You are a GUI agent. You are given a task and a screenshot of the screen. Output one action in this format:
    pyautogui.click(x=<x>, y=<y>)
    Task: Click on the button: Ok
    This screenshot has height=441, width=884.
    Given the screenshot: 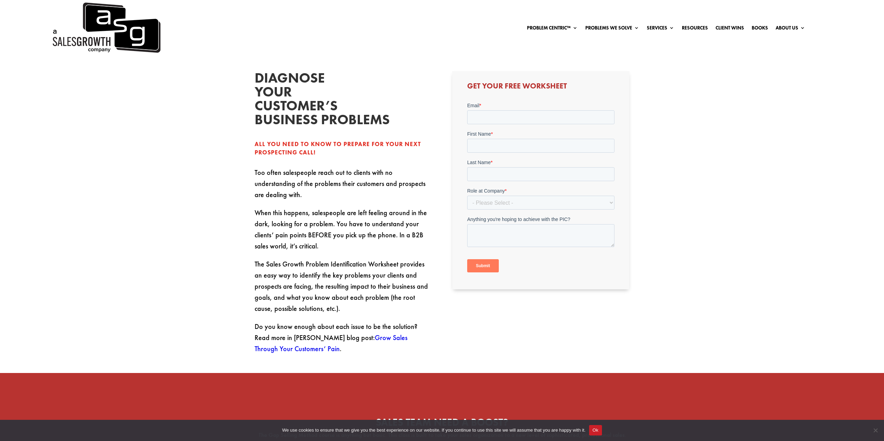 What is the action you would take?
    pyautogui.click(x=595, y=430)
    